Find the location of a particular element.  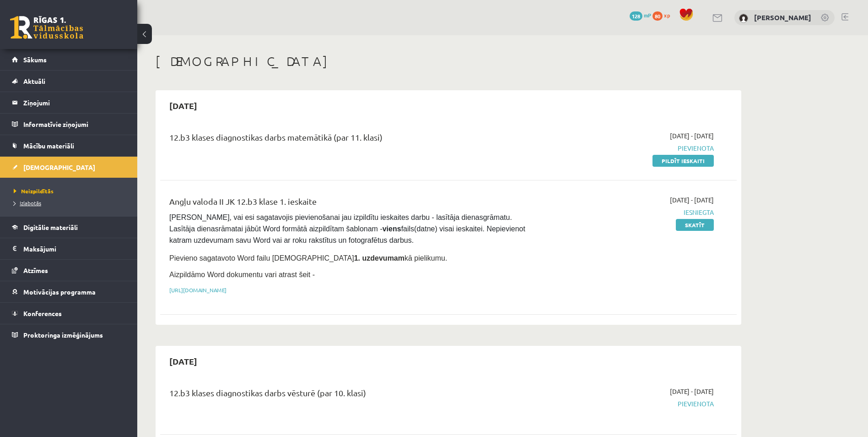

div: 12.b3 klases diagnostikas darbs vēsturē (par 10. klasi) is located at coordinates (348, 395).